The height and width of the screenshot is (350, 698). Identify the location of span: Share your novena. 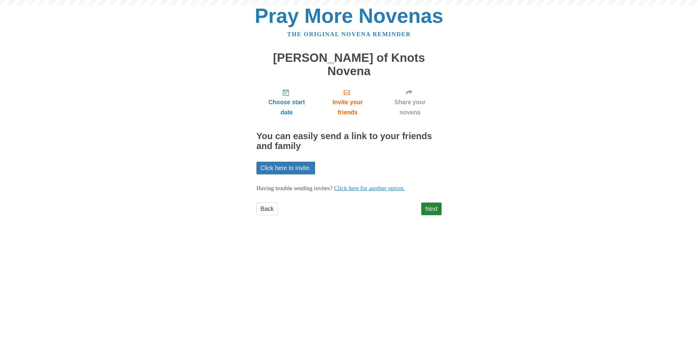
(410, 107).